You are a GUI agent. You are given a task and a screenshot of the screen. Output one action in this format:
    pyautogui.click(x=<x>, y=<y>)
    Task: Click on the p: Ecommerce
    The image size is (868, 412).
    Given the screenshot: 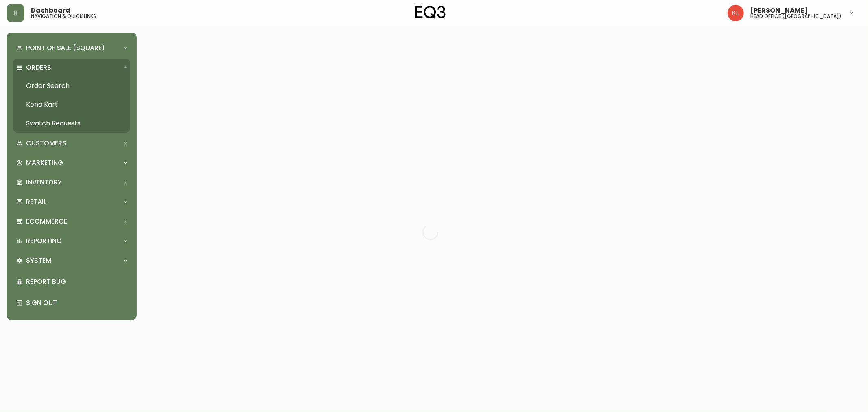 What is the action you would take?
    pyautogui.click(x=47, y=222)
    